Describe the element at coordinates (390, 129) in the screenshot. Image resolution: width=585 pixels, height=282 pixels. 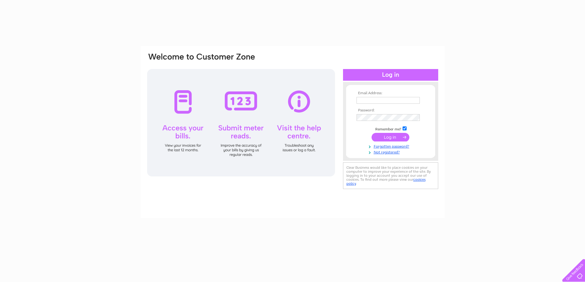
I see `td: Remember me?` at that location.